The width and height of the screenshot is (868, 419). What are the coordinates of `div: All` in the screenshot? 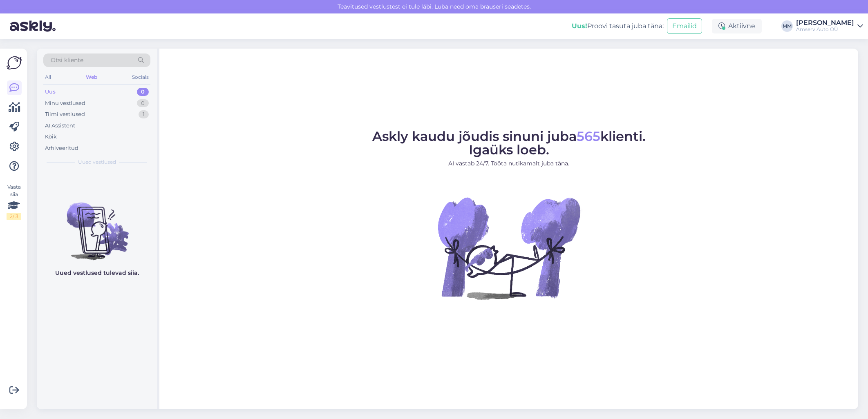 It's located at (48, 77).